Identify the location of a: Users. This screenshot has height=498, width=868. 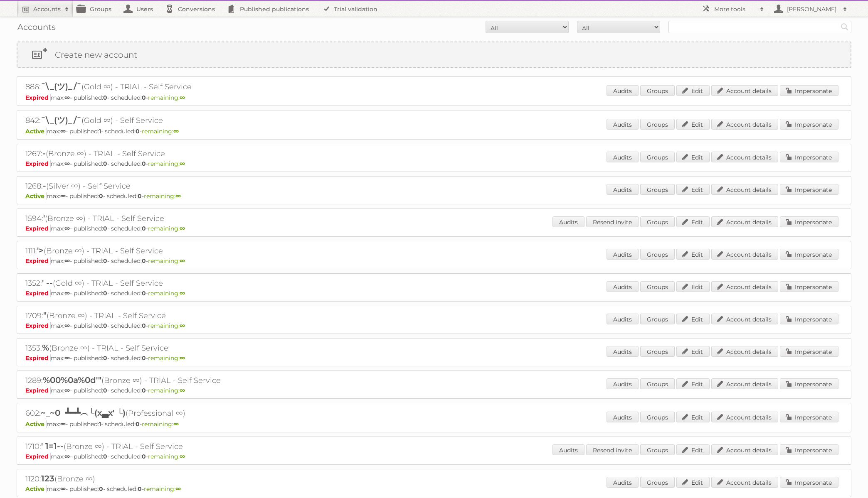
(141, 9).